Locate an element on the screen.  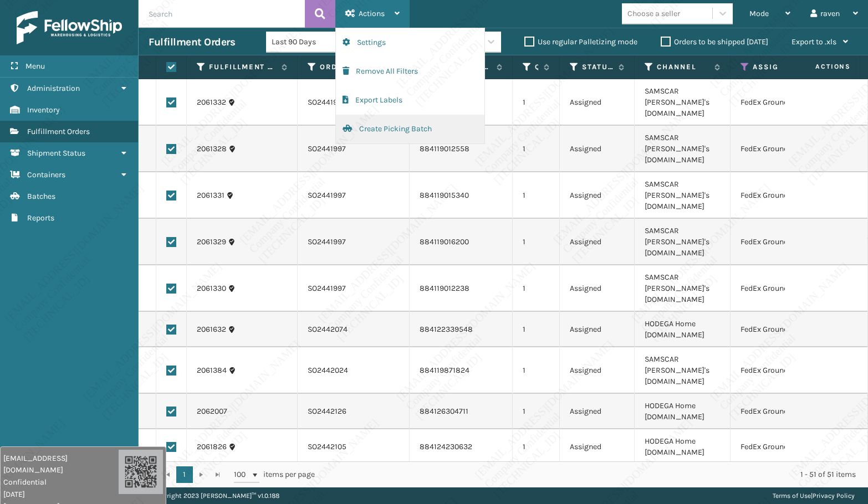
span: Inventory is located at coordinates (43, 110).